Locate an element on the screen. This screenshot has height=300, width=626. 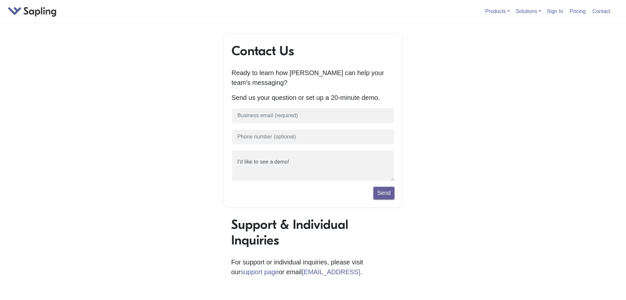
a: Sign In is located at coordinates (555, 11).